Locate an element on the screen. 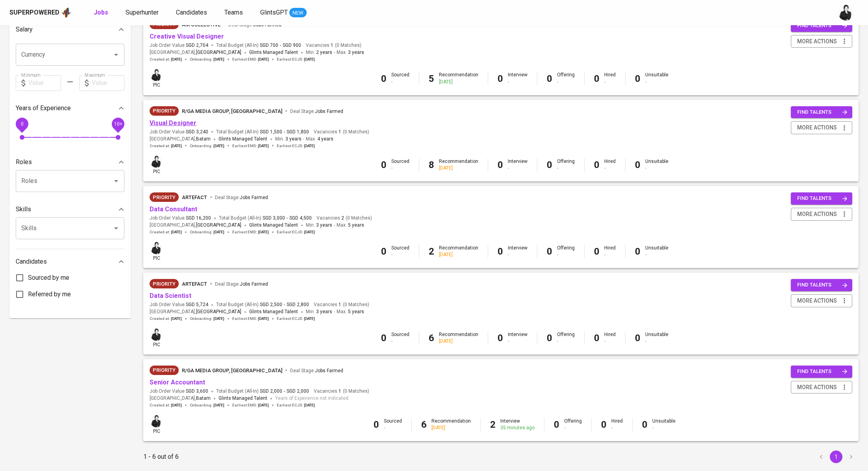  span: Total Budget (All-In) is located at coordinates (265, 218).